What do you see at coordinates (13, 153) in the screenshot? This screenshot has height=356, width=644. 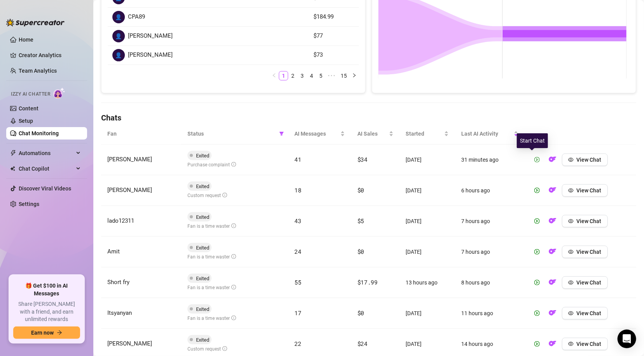 I see `span: thunderbolt` at bounding box center [13, 153].